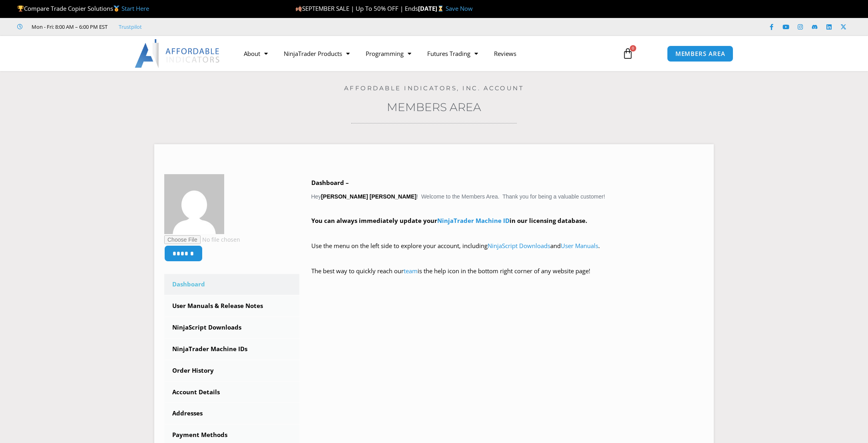  Describe the element at coordinates (232, 349) in the screenshot. I see `a: NinjaTrader Machine IDs` at that location.